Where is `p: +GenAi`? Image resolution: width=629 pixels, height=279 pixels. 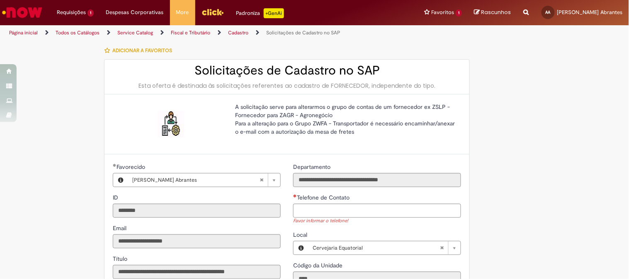 p: +GenAi is located at coordinates (274, 13).